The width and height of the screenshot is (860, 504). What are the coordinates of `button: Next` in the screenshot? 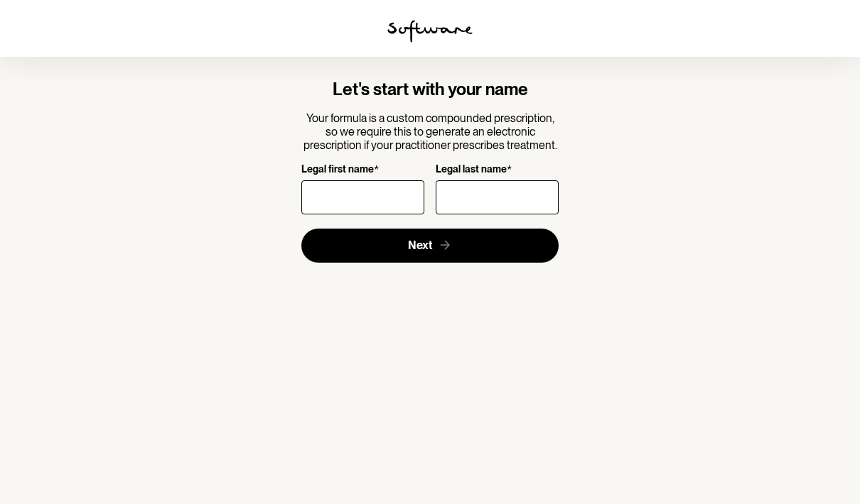 It's located at (430, 246).